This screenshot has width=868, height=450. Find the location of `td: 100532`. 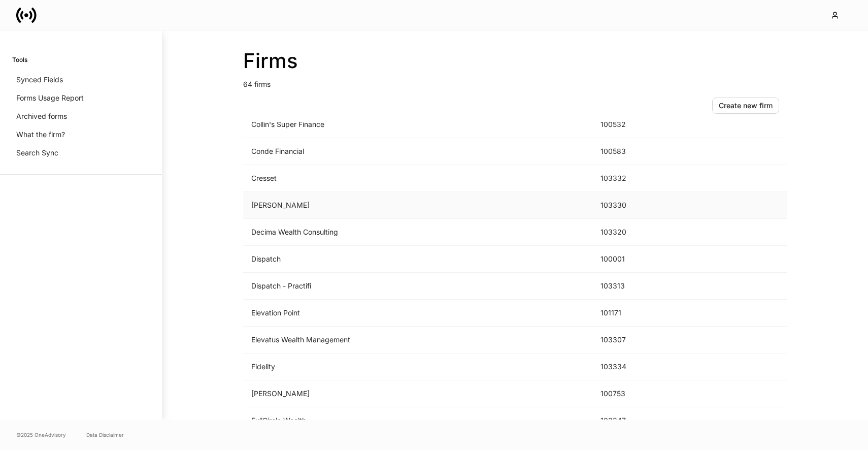

td: 100532 is located at coordinates (630, 124).